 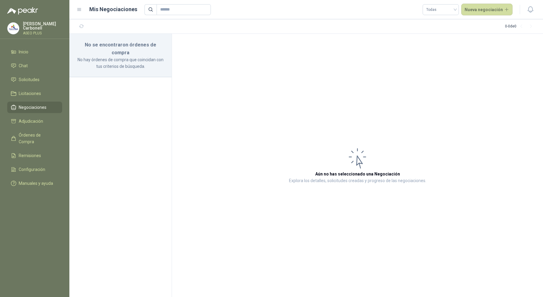 What do you see at coordinates (29, 80) in the screenshot?
I see `span: Solicitudes` at bounding box center [29, 80].